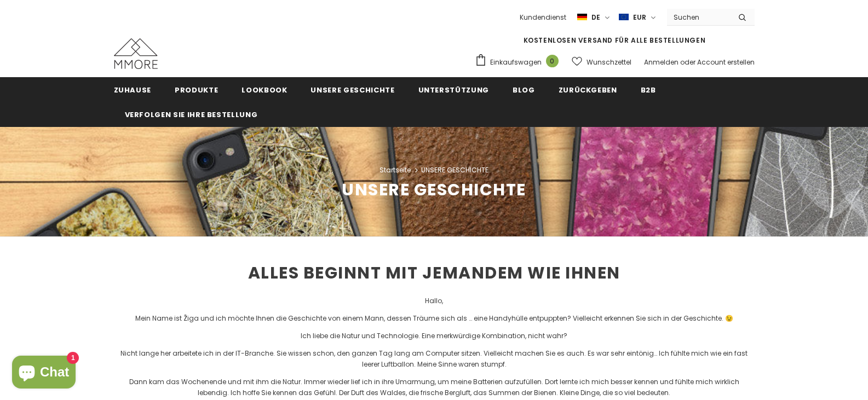 The height and width of the screenshot is (400, 868). I want to click on a: Blog, so click(524, 89).